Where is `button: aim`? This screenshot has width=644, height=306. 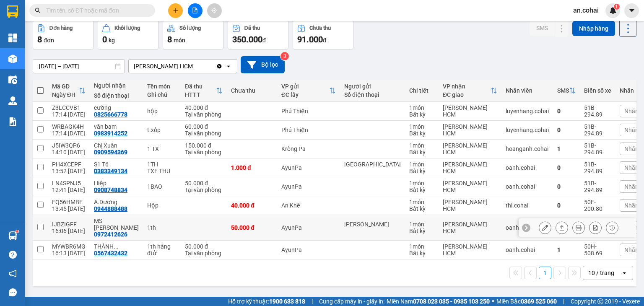
button: aim is located at coordinates (214, 11).